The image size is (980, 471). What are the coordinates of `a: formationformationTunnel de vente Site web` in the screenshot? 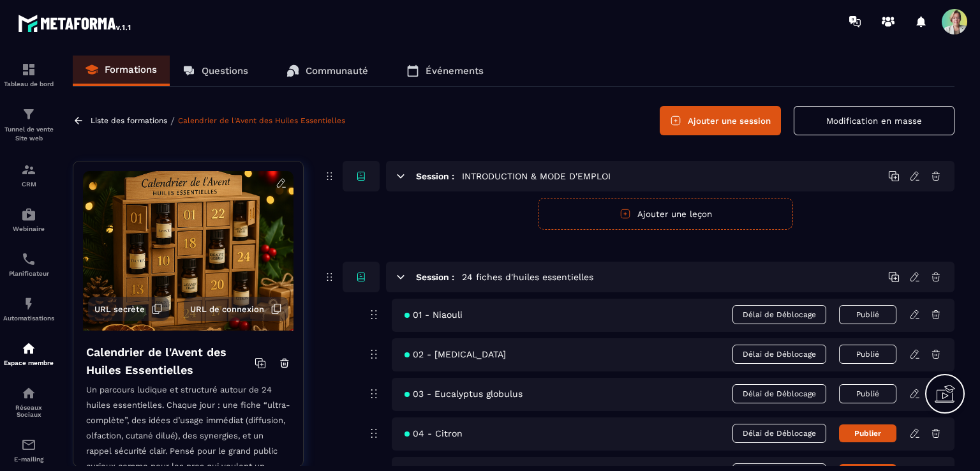 It's located at (29, 124).